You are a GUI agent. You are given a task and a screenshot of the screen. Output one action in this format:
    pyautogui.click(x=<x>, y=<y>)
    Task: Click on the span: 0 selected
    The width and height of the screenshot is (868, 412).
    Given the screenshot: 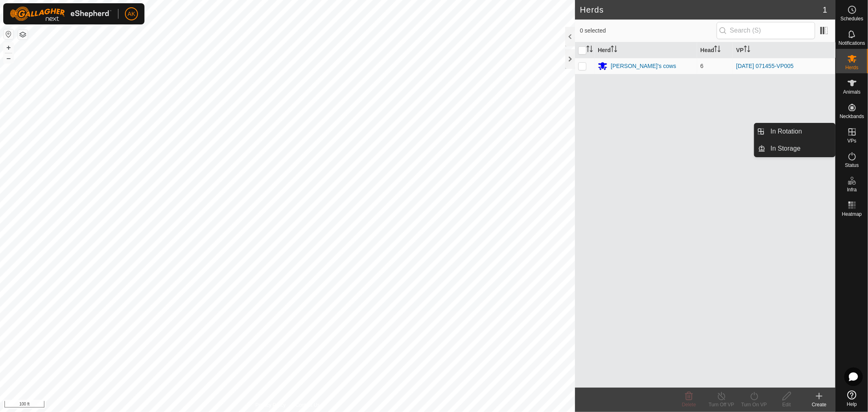 What is the action you would take?
    pyautogui.click(x=648, y=31)
    